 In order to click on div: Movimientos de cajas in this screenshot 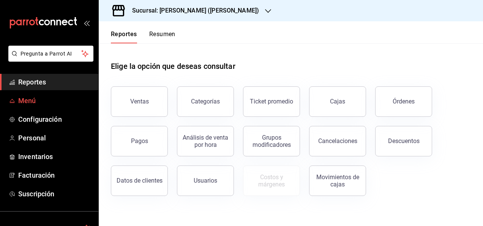, I will do `click(338, 180)`.